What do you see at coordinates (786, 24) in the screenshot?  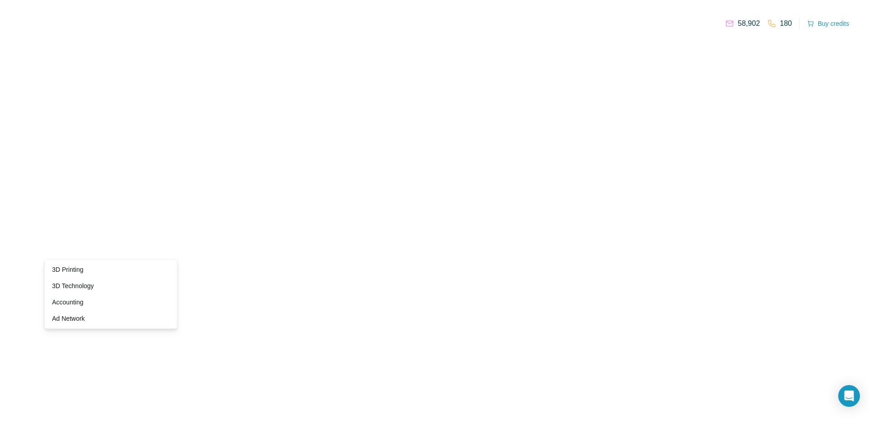 I see `p: 180` at bounding box center [786, 24].